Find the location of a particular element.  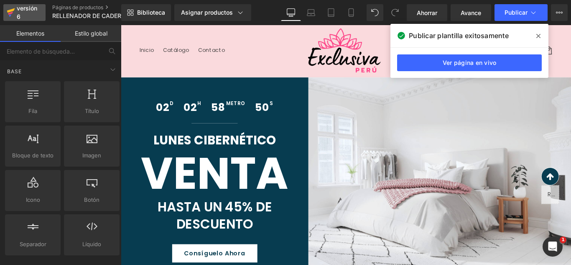

a: Avance is located at coordinates (471, 13).